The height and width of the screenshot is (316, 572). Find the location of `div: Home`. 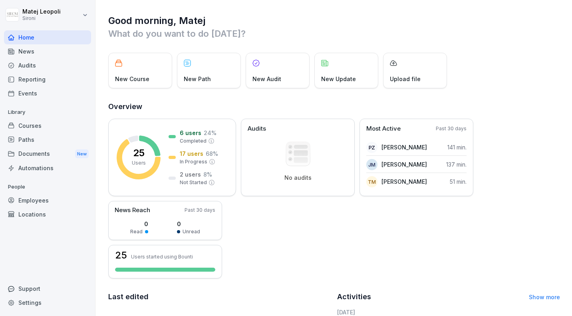

div: Home is located at coordinates (48, 37).